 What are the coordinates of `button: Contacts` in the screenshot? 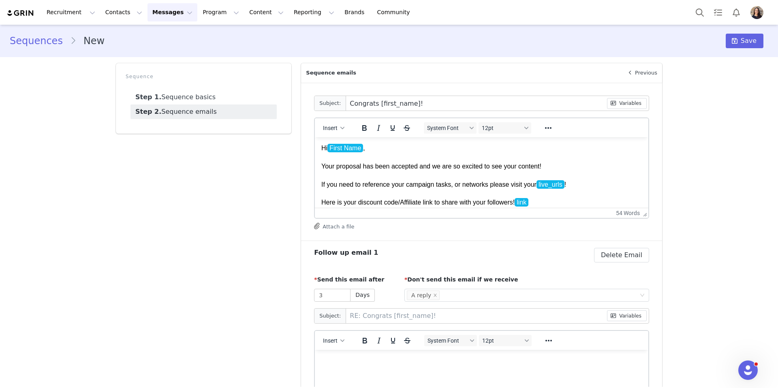 It's located at (124, 12).